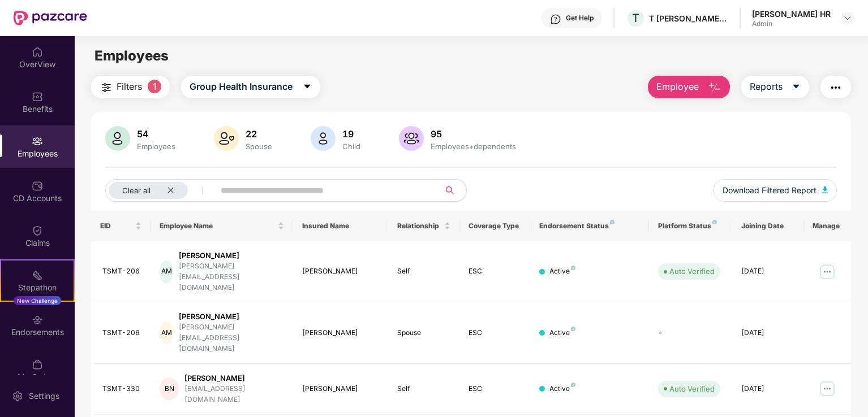  I want to click on div: Platform Status, so click(690, 226).